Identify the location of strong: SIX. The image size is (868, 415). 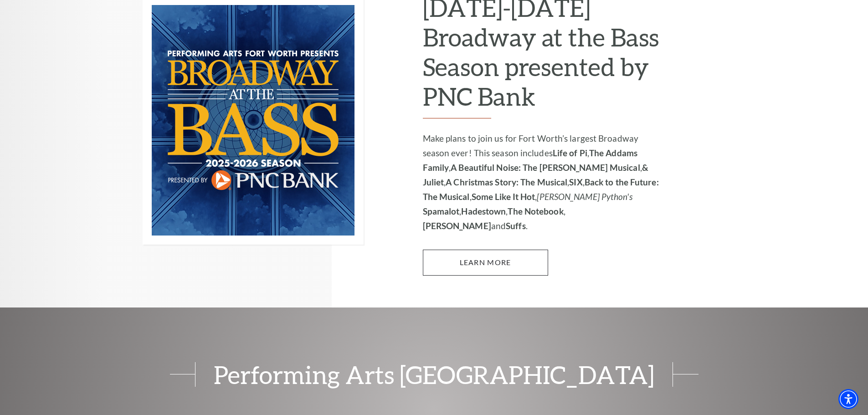
(576, 182).